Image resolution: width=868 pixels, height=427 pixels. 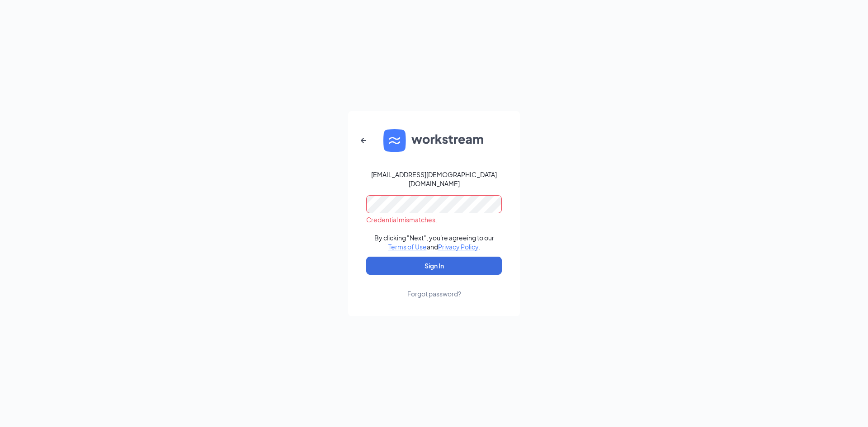 I want to click on button: ArrowLeftNew, so click(x=363, y=141).